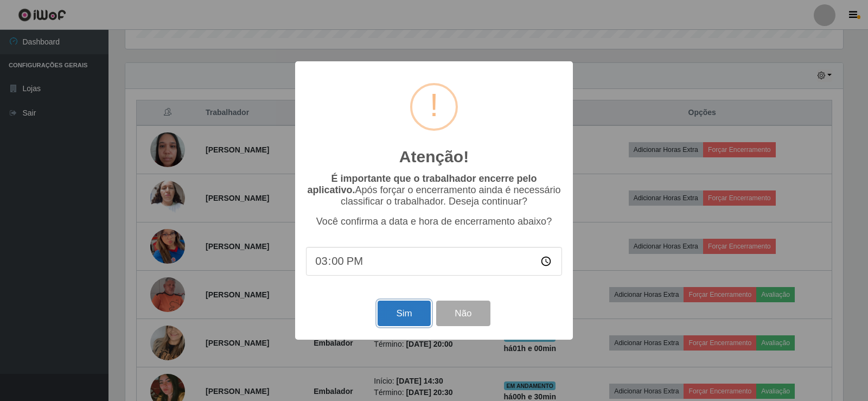 This screenshot has height=401, width=868. Describe the element at coordinates (463, 313) in the screenshot. I see `button: Não` at that location.